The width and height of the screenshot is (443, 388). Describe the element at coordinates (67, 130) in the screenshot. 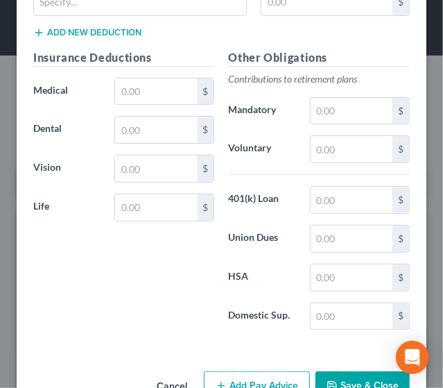

I see `label: Dental` at that location.